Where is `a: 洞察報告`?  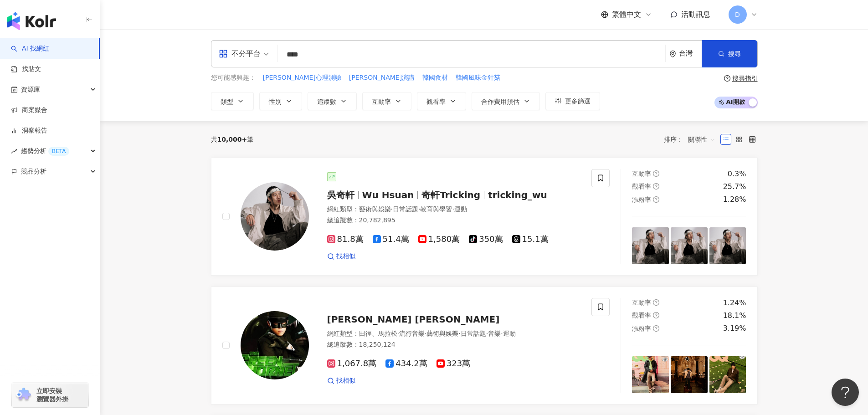 a: 洞察報告 is located at coordinates (29, 131).